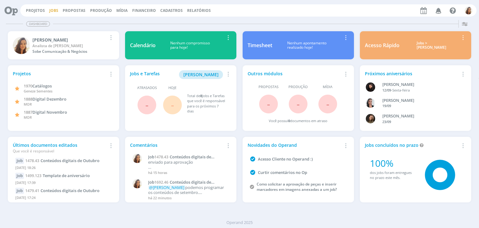 The height and width of the screenshot is (228, 479). What do you see at coordinates (295, 73) in the screenshot?
I see `div: Outros módulos` at bounding box center [295, 73].